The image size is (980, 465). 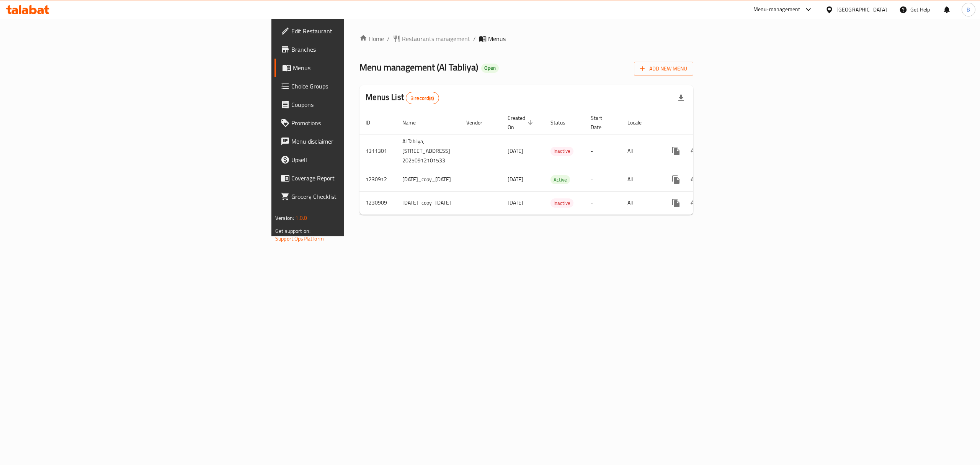 What do you see at coordinates (602, 123) in the screenshot?
I see `span: Start Date` at bounding box center [602, 123].